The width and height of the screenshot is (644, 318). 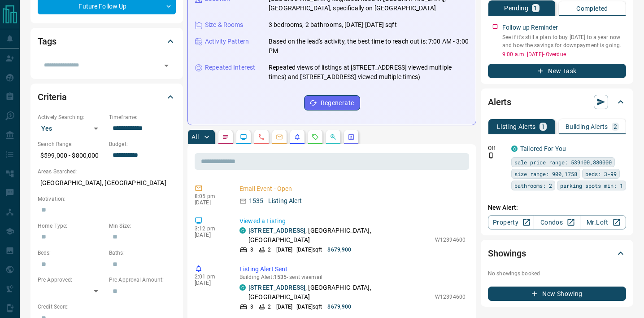 What do you see at coordinates (142, 117) in the screenshot?
I see `p: Timeframe:` at bounding box center [142, 117].